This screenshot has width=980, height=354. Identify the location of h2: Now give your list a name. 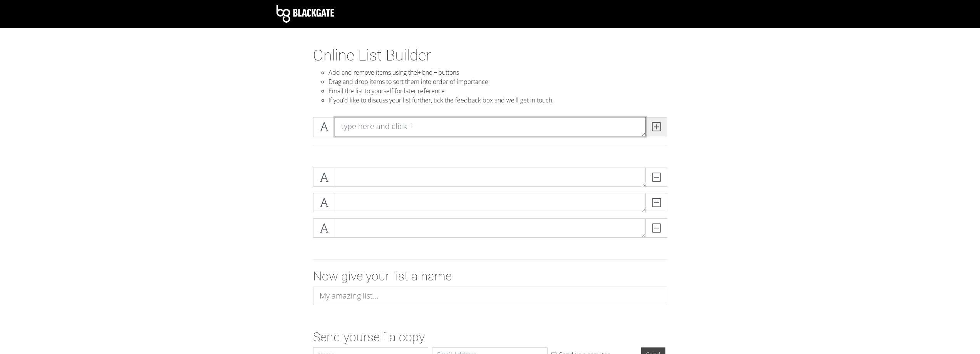
(490, 276).